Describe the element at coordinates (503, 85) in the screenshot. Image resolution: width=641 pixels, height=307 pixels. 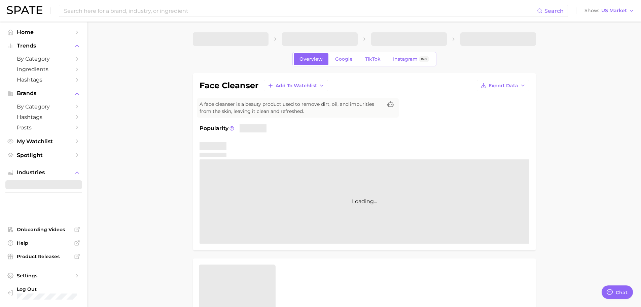
I see `button: Export Data` at that location.